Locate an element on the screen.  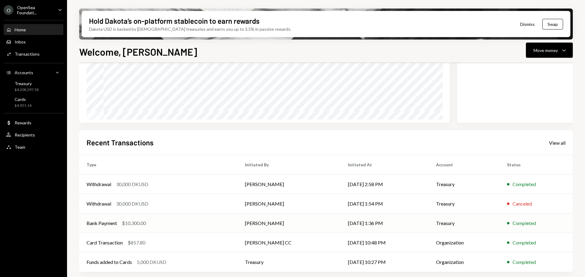
div: $10,300.00 is located at coordinates (134, 224).